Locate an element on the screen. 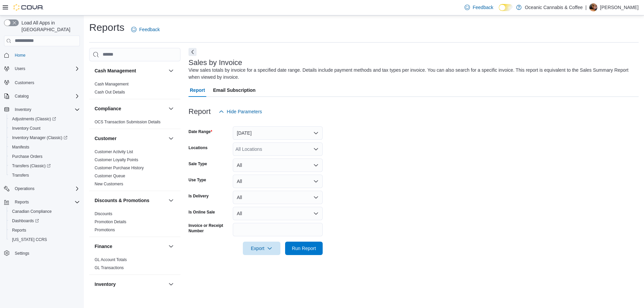 This screenshot has height=308, width=644. span: GL Account Totals is located at coordinates (111, 259).